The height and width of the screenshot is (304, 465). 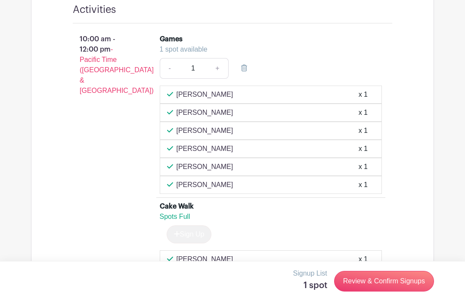 I want to click on div: 1 spot available, so click(x=267, y=49).